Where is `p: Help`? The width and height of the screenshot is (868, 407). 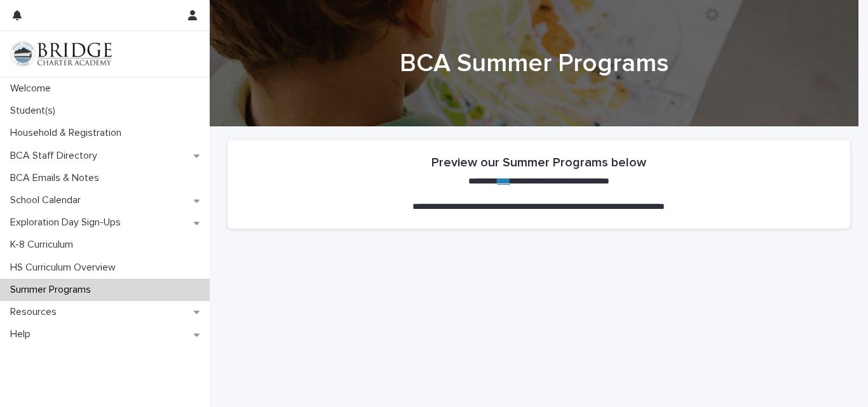
p: Help is located at coordinates (23, 334).